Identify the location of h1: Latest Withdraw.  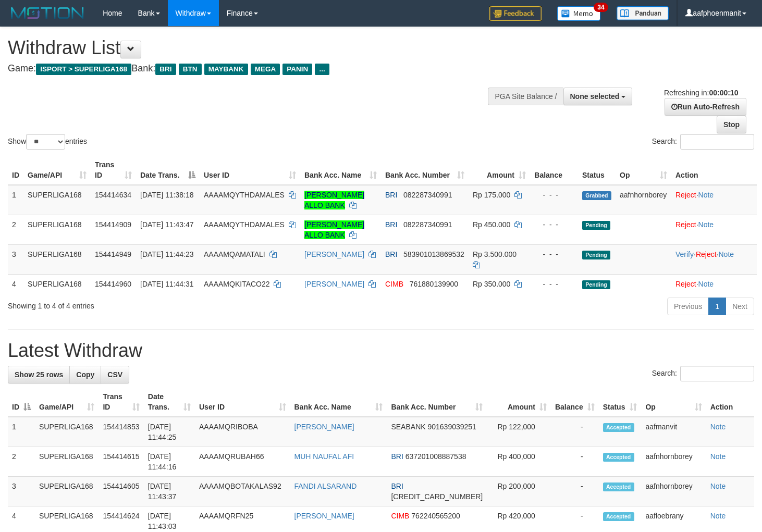
(381, 351).